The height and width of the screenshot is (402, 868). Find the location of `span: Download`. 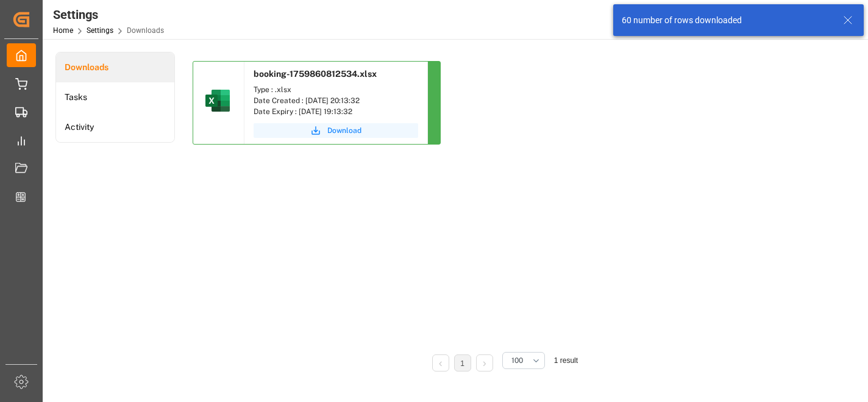

span: Download is located at coordinates (344, 131).